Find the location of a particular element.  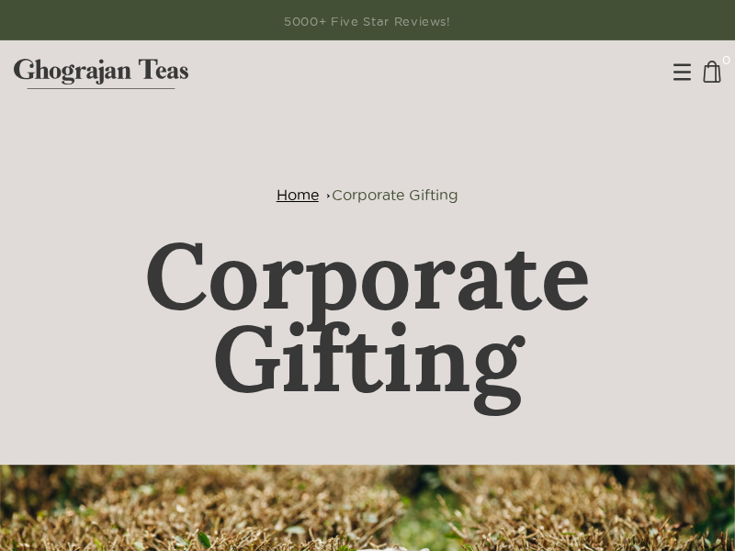

img: menu-black.svg is located at coordinates (682, 72).